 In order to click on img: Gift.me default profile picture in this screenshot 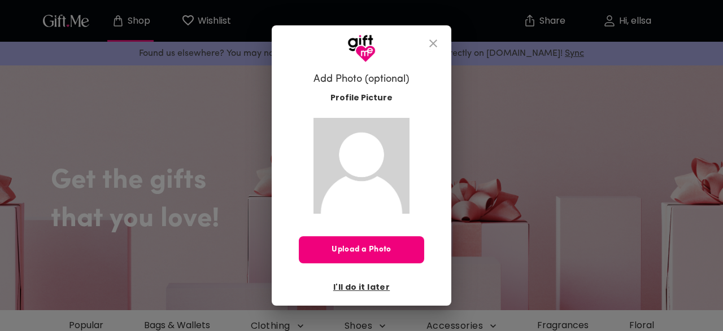, I will do `click(361, 166)`.